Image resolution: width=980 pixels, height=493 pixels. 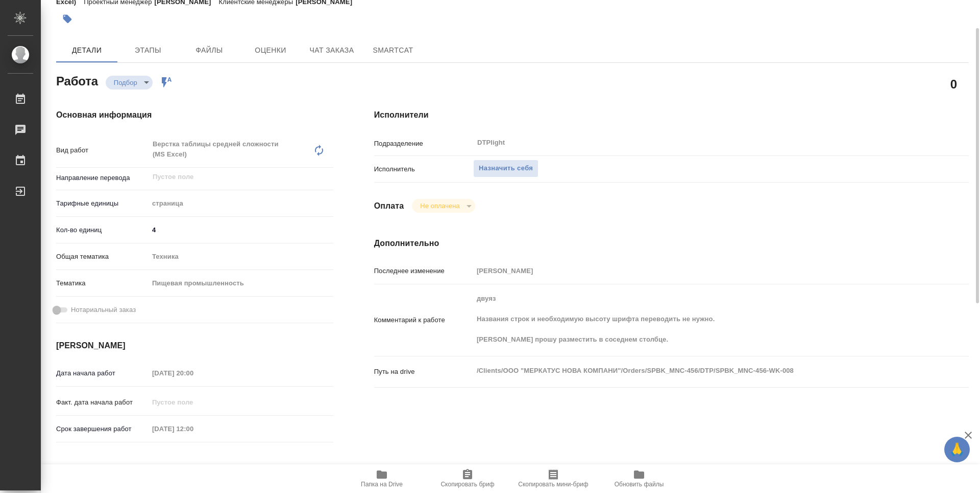 What do you see at coordinates (697, 371) in the screenshot?
I see `textarea: /Clients/ООО "МЕРКАТУС НОВА КОМПАНИ"/Orders/SPBK_MNC-456/DTP/SPBK_MNC-456-WK-008` at bounding box center [697, 371].